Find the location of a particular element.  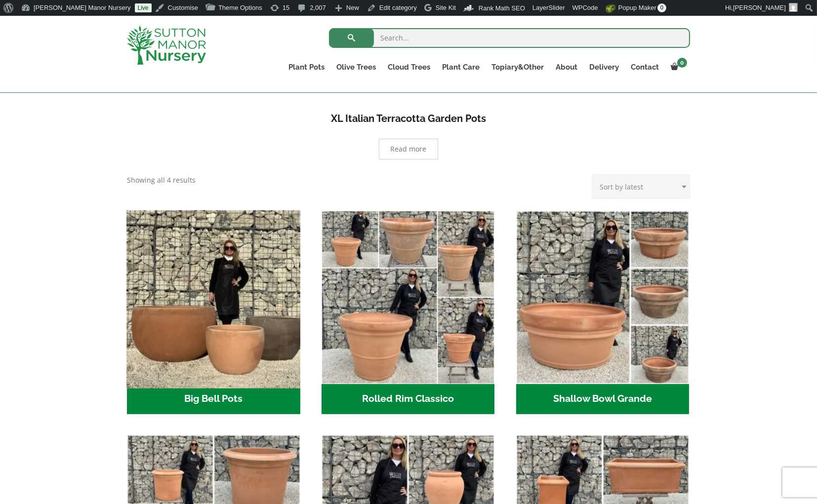

a: Topiary&Other is located at coordinates (517, 67).